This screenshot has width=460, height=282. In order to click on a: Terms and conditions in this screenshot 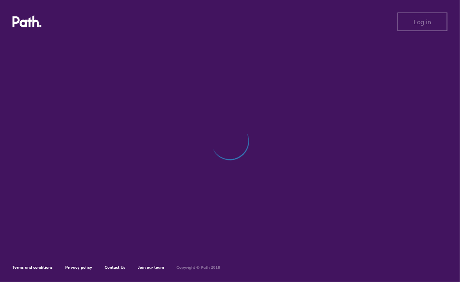, I will do `click(32, 267)`.